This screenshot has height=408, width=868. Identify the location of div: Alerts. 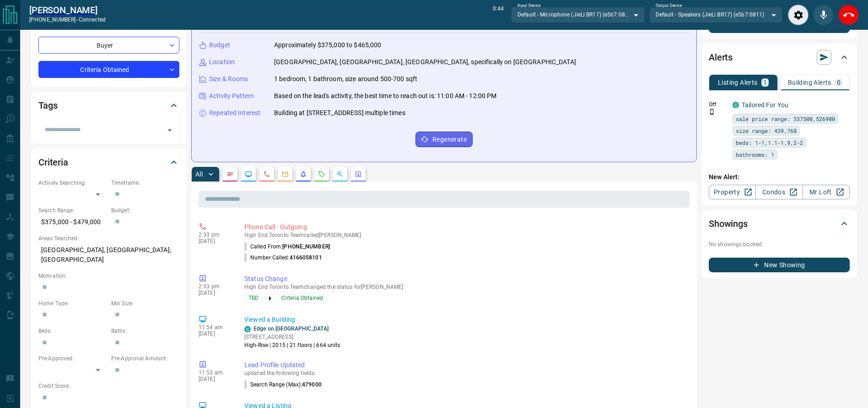
(779, 57).